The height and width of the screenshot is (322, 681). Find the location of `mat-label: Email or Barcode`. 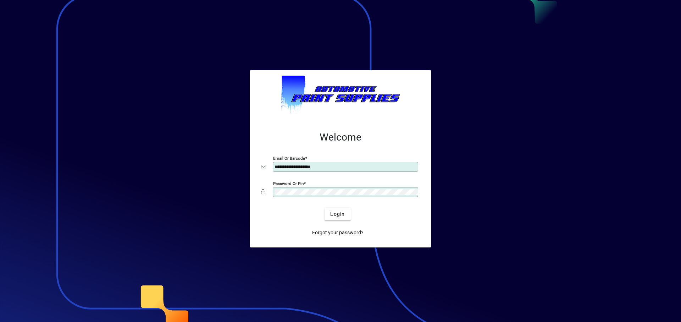

mat-label: Email or Barcode is located at coordinates (289, 158).